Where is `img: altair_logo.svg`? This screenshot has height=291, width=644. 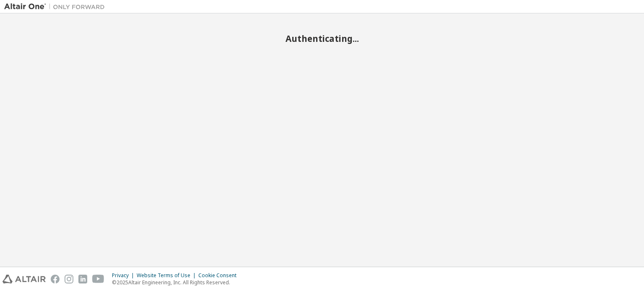
img: altair_logo.svg is located at coordinates (24, 279).